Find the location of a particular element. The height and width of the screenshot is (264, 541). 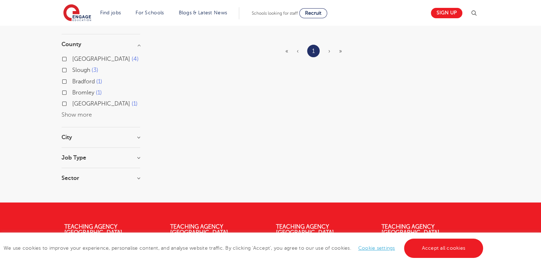

img: Engage Education is located at coordinates (77, 13).